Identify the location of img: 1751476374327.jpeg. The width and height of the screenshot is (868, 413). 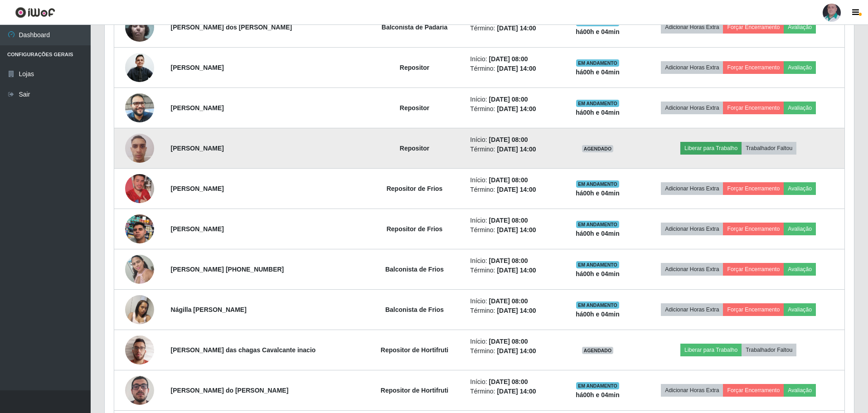
(139, 148).